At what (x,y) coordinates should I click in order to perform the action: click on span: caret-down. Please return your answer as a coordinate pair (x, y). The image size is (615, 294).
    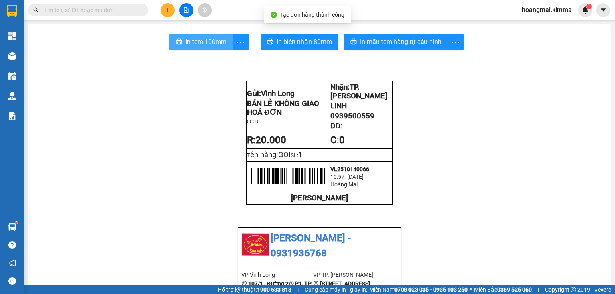
    Looking at the image, I should click on (603, 10).